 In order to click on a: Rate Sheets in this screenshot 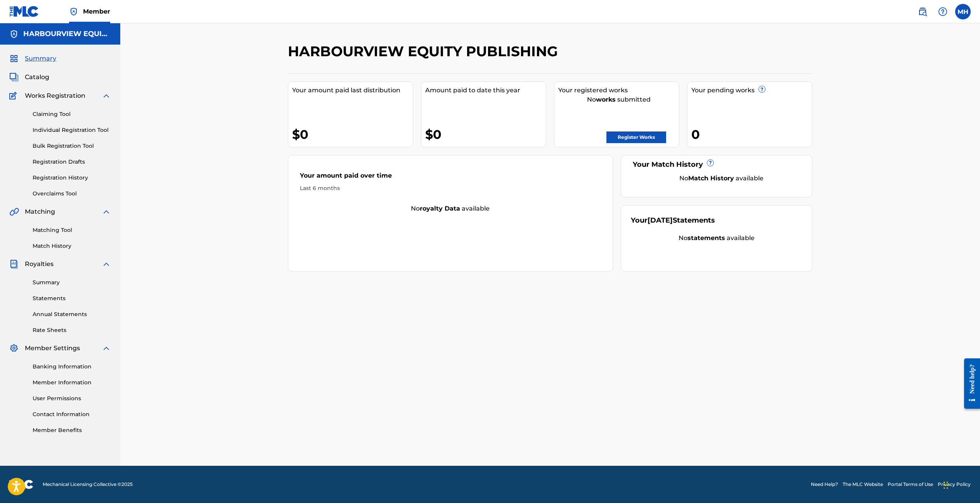, I will do `click(72, 331)`.